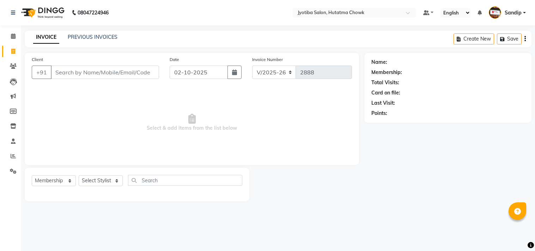 Image resolution: width=535 pixels, height=251 pixels. I want to click on img: logo, so click(42, 13).